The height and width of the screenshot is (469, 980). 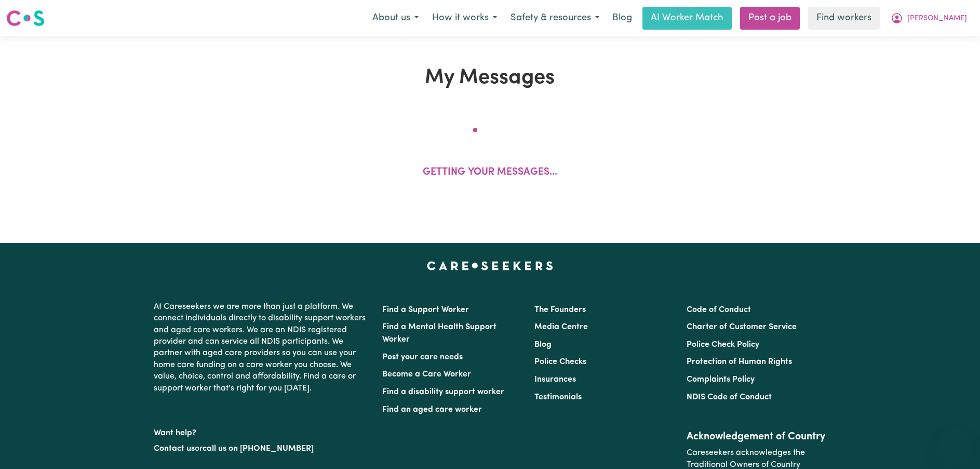 What do you see at coordinates (741, 327) in the screenshot?
I see `a: Charter of Customer Service` at bounding box center [741, 327].